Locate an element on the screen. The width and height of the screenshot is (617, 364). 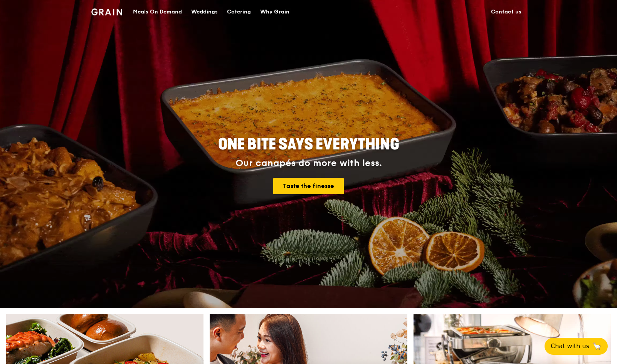
span: Chat with us is located at coordinates (570, 347).